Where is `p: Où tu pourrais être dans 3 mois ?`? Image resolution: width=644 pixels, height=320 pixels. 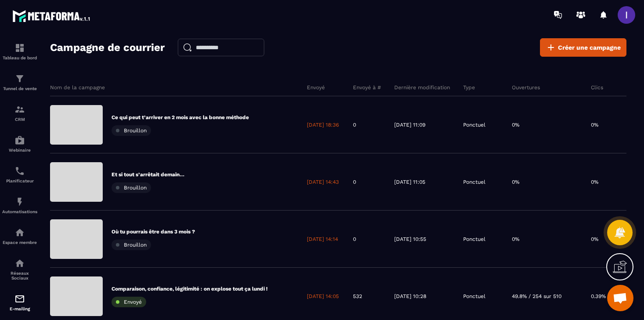 p: Où tu pourrais être dans 3 mois ? is located at coordinates (153, 231).